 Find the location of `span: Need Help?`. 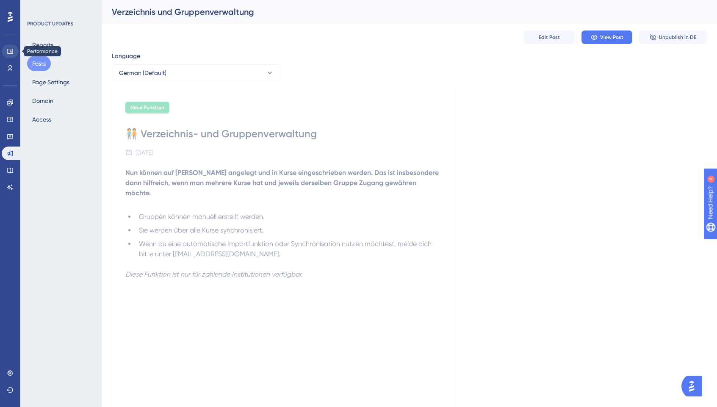

span: Need Help? is located at coordinates (36, 7).